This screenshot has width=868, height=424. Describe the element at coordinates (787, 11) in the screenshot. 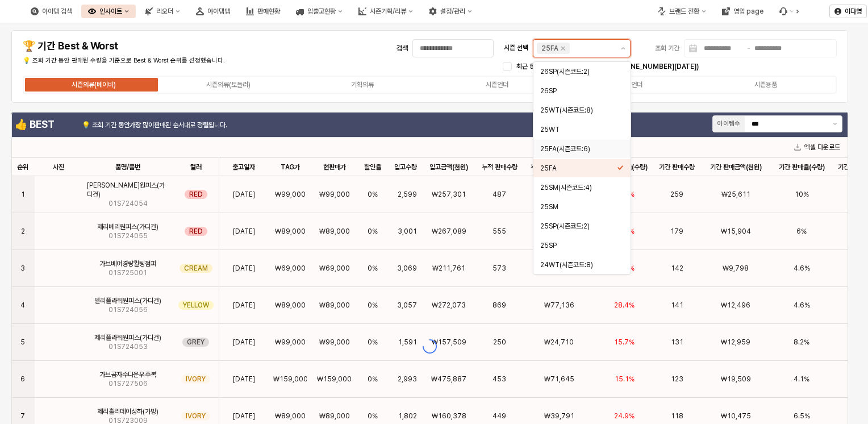

I see `div: 버그 제보 및 기능 개선 요청` at that location.